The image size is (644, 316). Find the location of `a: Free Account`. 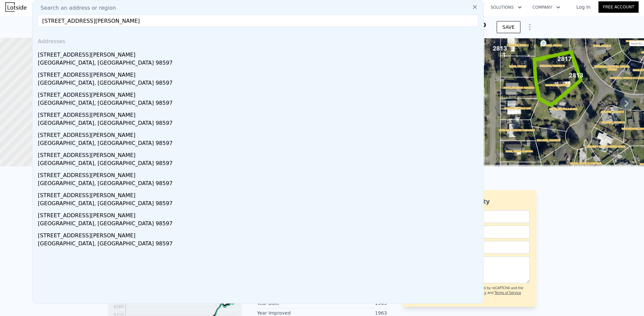

a: Free Account is located at coordinates (619, 7).